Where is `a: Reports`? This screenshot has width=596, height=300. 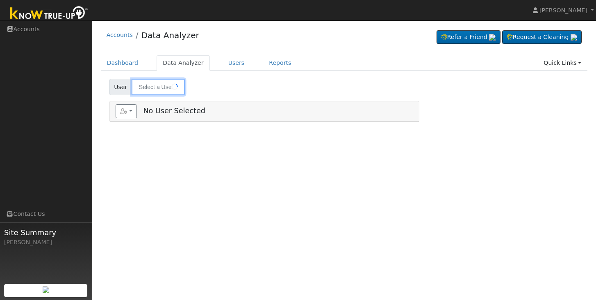 a: Reports is located at coordinates (280, 63).